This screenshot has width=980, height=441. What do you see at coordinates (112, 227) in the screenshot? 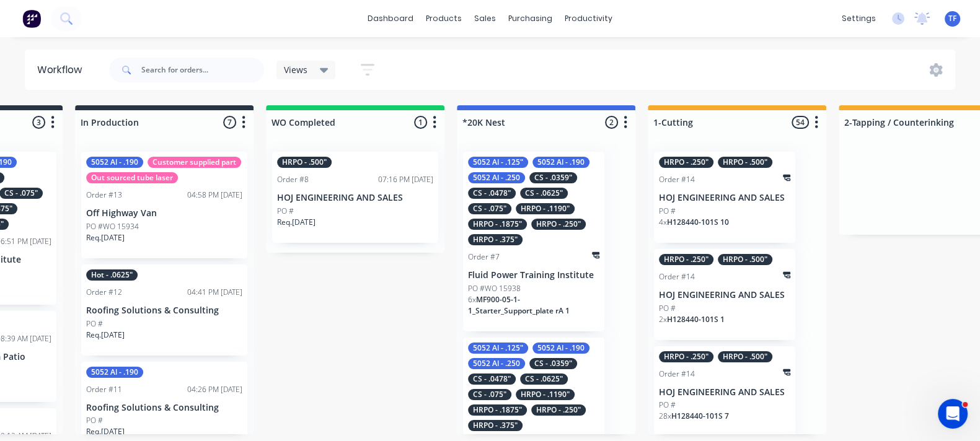
I see `p: PO #WO 15934` at bounding box center [112, 227].